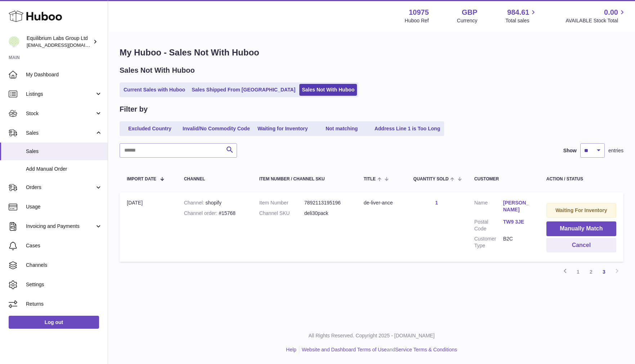 The image size is (635, 364). What do you see at coordinates (581, 210) in the screenshot?
I see `strong: Waiting For Inventory` at bounding box center [581, 210].